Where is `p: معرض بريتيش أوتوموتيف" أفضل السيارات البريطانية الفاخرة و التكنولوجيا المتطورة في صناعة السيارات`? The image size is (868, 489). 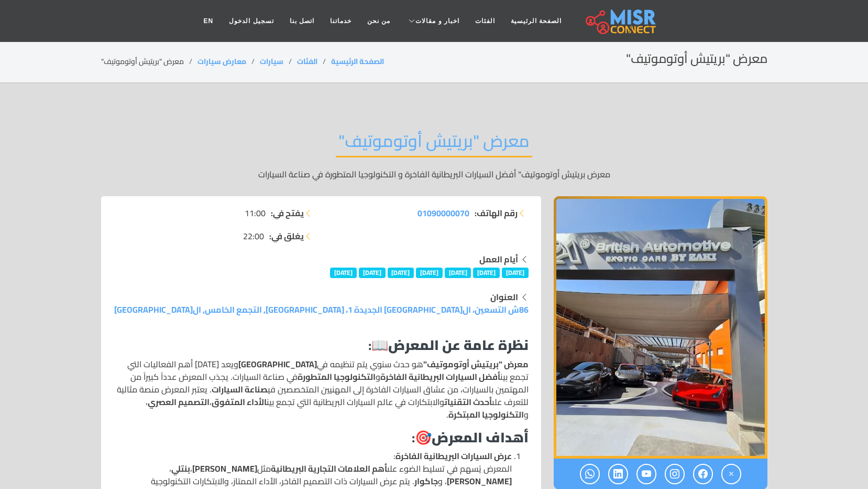
p: معرض بريتيش أوتوموتيف" أفضل السيارات البريطانية الفاخرة و التكنولوجيا المتطورة في صناعة السيارات is located at coordinates (434, 174).